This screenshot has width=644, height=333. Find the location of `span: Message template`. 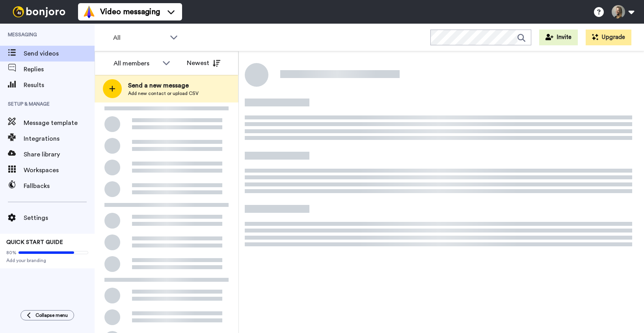

span: Message template is located at coordinates (59, 123).